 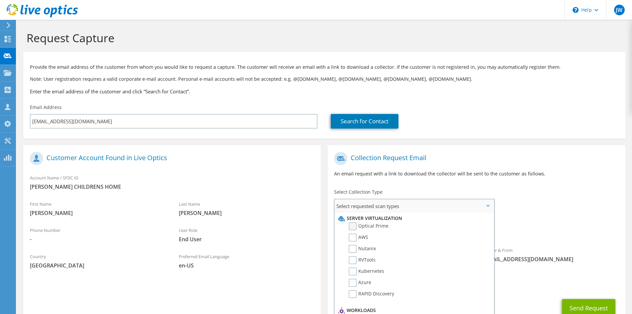 I want to click on p: Provide the email address of the customer from whom you would like to request a capture. The cust..., so click(x=324, y=67).